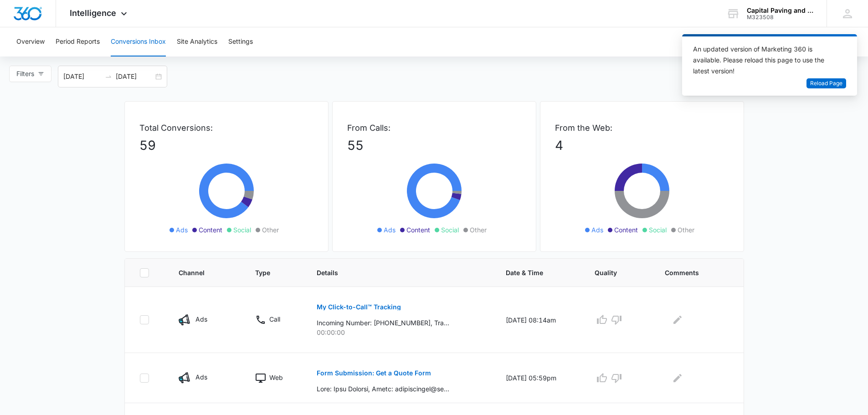 The width and height of the screenshot is (868, 415). I want to click on span: Type, so click(268, 272).